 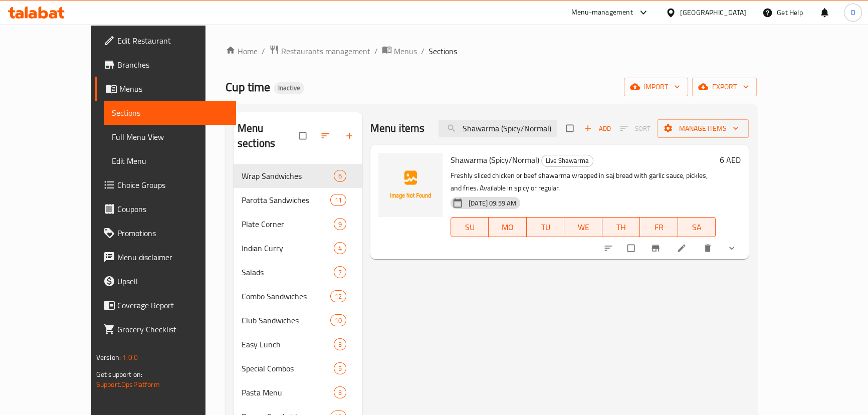 I want to click on a: Upsell, so click(x=165, y=281).